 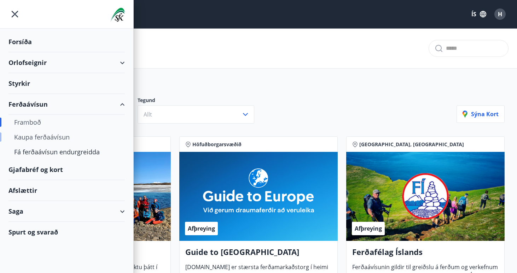 What do you see at coordinates (66, 42) in the screenshot?
I see `div: Forsíða` at bounding box center [66, 42].